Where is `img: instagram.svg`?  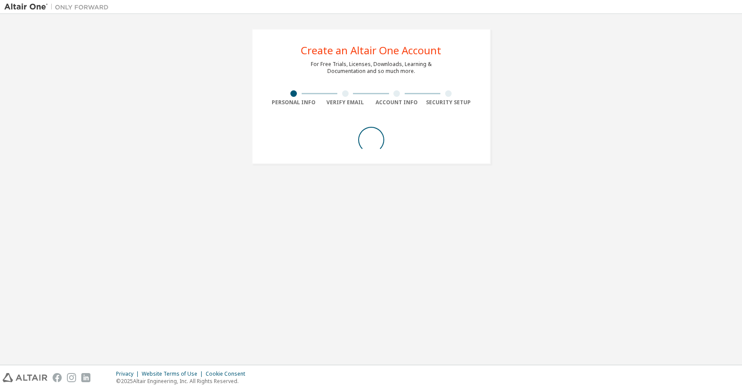 img: instagram.svg is located at coordinates (71, 378).